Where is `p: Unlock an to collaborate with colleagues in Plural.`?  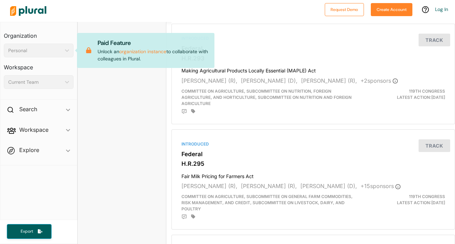
p: Unlock an to collaborate with colleagues in Plural. is located at coordinates (153, 50).